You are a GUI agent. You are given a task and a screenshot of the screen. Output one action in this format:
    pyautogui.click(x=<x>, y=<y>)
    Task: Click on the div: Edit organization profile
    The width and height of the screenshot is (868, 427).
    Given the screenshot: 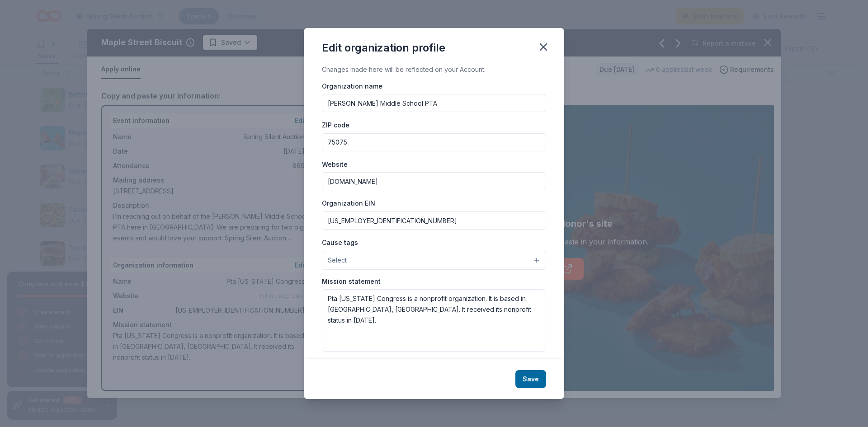 What is the action you would take?
    pyautogui.click(x=383, y=48)
    